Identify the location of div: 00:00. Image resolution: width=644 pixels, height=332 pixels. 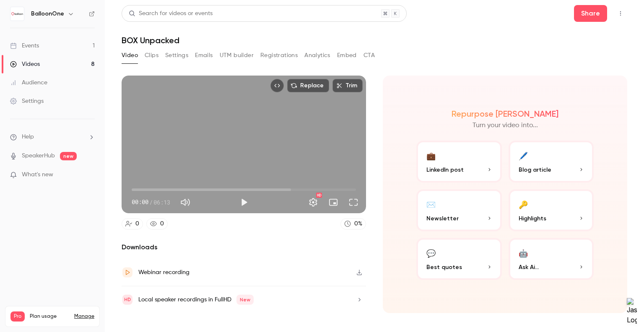
(151, 202).